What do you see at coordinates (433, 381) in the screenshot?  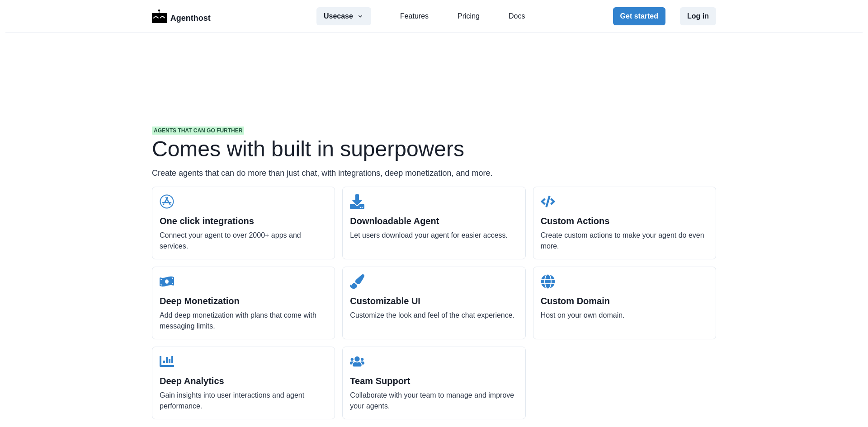 I see `h2: Team Support` at bounding box center [433, 381].